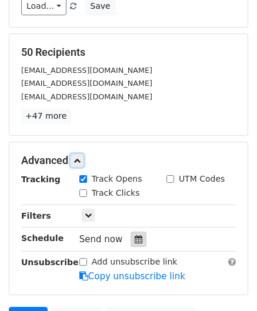 Image resolution: width=257 pixels, height=311 pixels. I want to click on div: Chat Widget, so click(228, 283).